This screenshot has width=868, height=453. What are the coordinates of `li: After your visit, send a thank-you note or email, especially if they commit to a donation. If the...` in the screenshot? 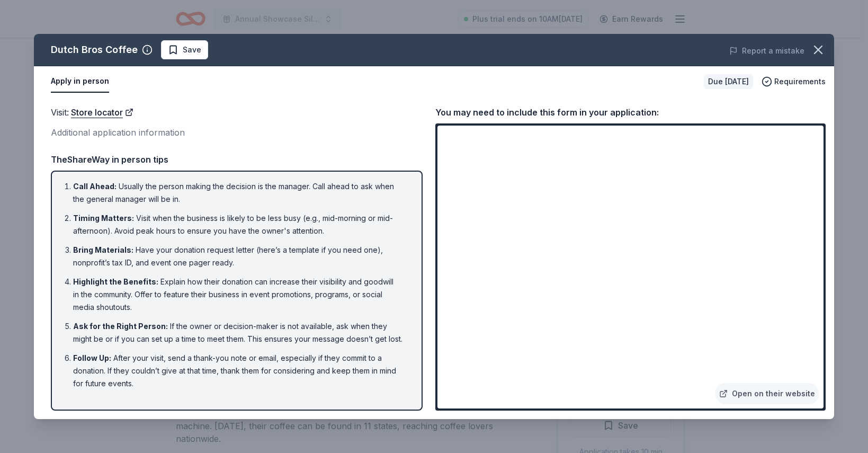 It's located at (240, 371).